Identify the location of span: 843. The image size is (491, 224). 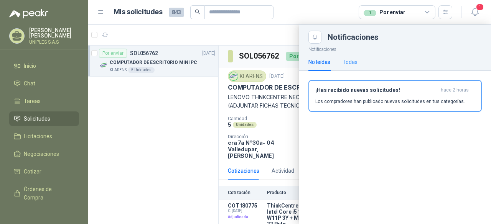
(176, 12).